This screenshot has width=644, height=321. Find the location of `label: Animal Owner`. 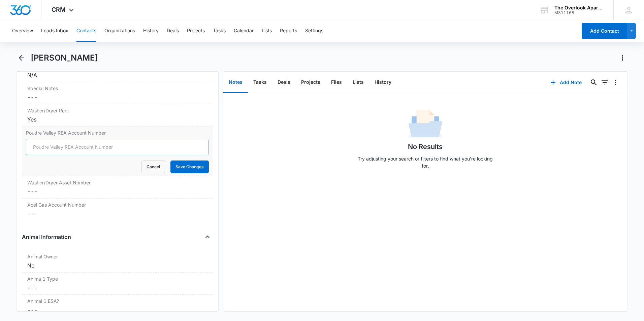

label: Animal Owner is located at coordinates (117, 256).